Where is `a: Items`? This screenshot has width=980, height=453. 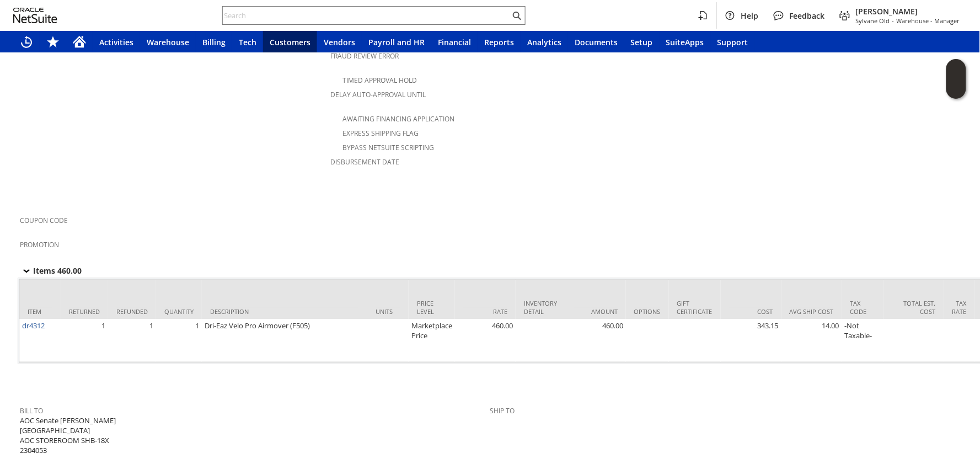 a: Items is located at coordinates (37, 191).